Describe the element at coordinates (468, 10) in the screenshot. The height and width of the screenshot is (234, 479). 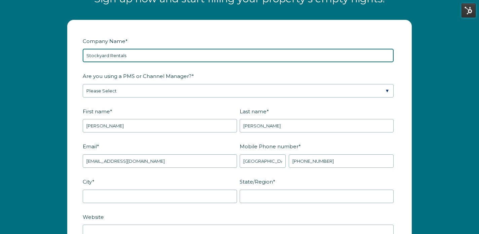
I see `img: HubSpot Tools Menu Toggle` at that location.